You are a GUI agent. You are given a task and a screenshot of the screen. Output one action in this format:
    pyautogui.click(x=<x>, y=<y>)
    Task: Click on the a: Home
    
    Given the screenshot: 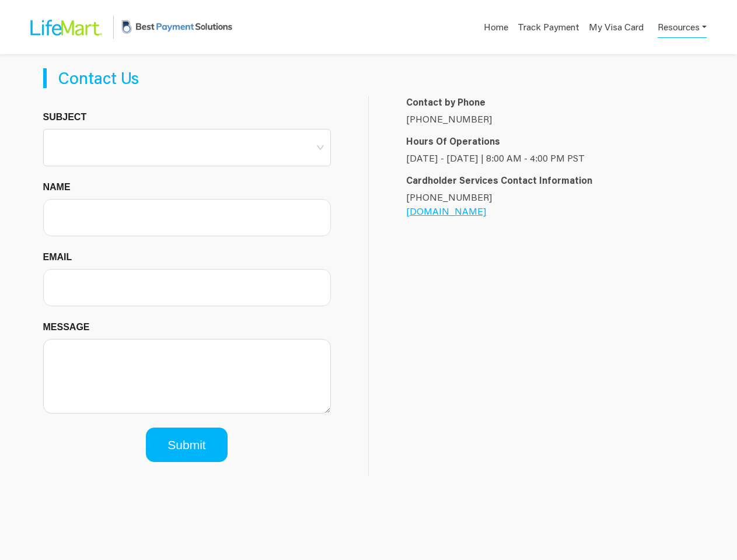 What is the action you would take?
    pyautogui.click(x=496, y=28)
    